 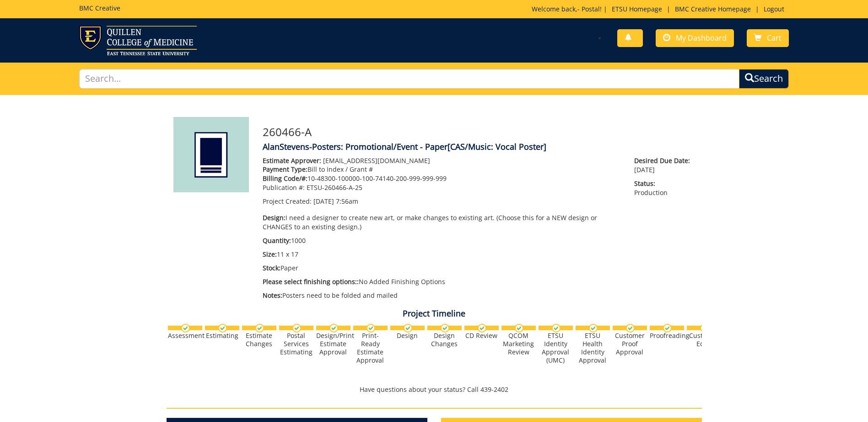 What do you see at coordinates (370, 348) in the screenshot?
I see `div: Print-Ready Estimate Approval` at bounding box center [370, 348].